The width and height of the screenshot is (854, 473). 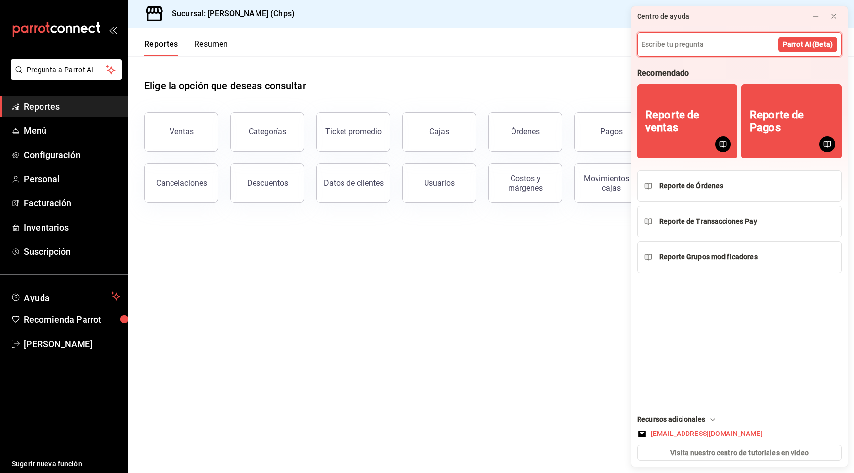 What do you see at coordinates (739, 453) in the screenshot?
I see `button: Visita nuestro centro de tutoriales en video` at bounding box center [739, 453].